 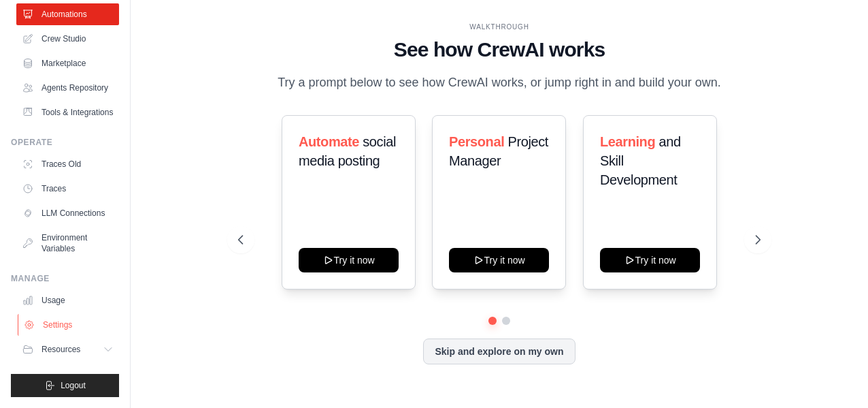 What do you see at coordinates (640, 161) in the screenshot?
I see `span: and Skill Development` at bounding box center [640, 161].